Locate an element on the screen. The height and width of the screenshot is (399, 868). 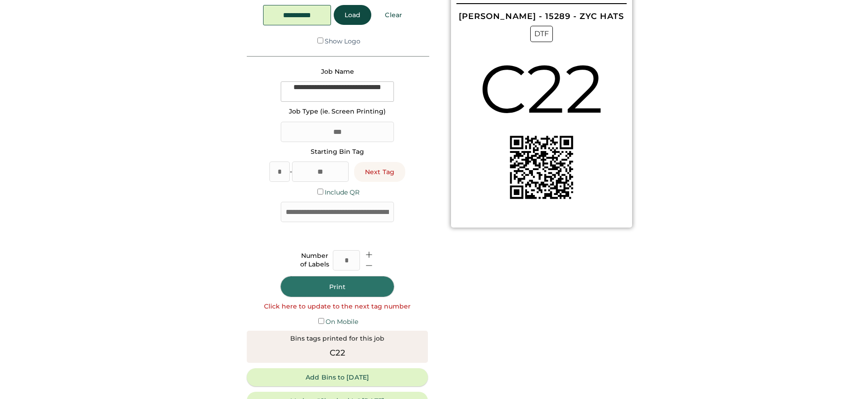
div: Job Name is located at coordinates (337, 72).